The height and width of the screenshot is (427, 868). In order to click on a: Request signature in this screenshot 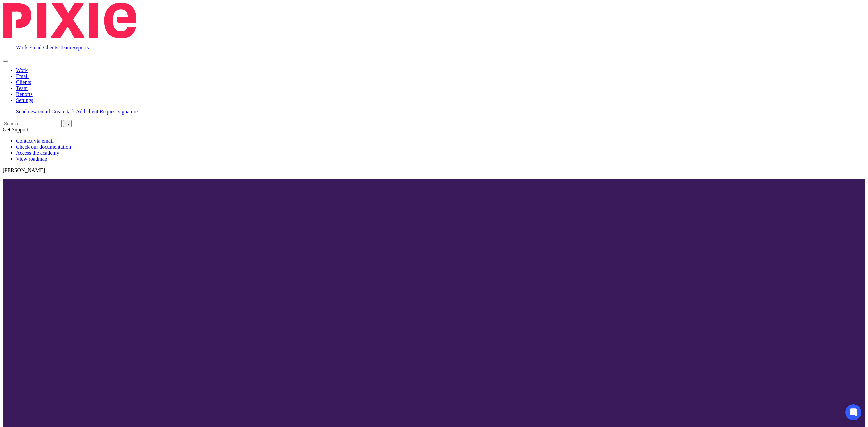, I will do `click(119, 112)`.